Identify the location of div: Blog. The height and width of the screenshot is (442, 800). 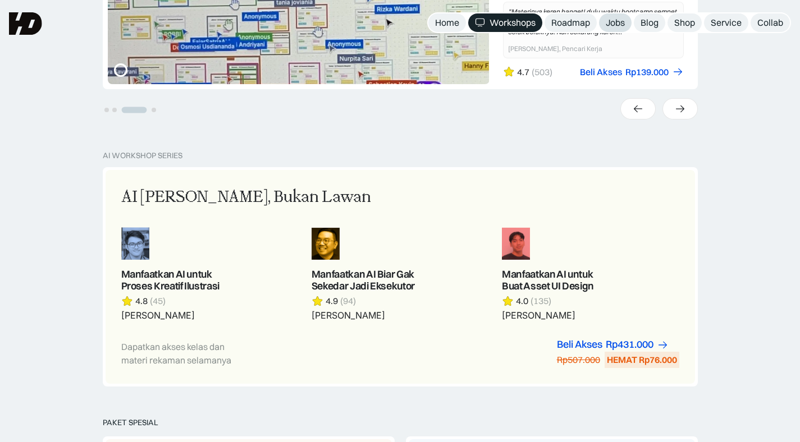
(650, 22).